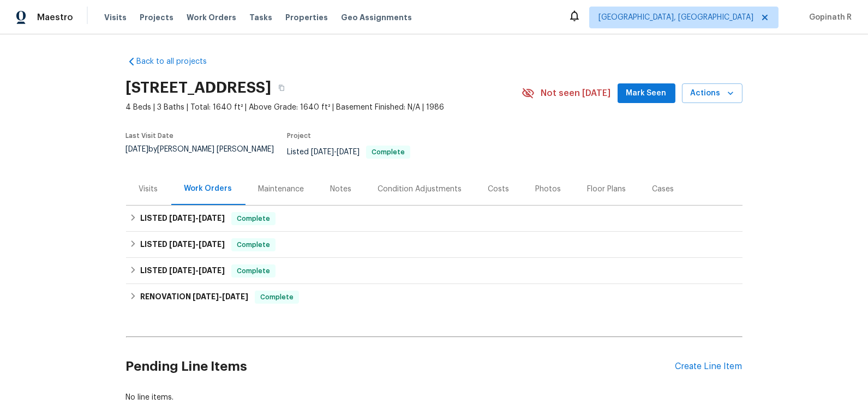  What do you see at coordinates (281, 189) in the screenshot?
I see `div: Maintenance` at bounding box center [281, 189].